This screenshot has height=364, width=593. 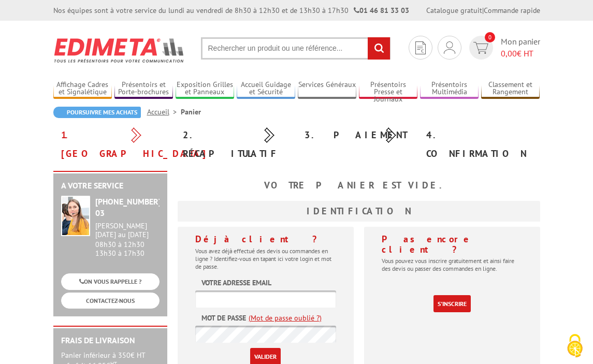 What do you see at coordinates (119, 50) in the screenshot?
I see `img: Edimeta` at bounding box center [119, 50].